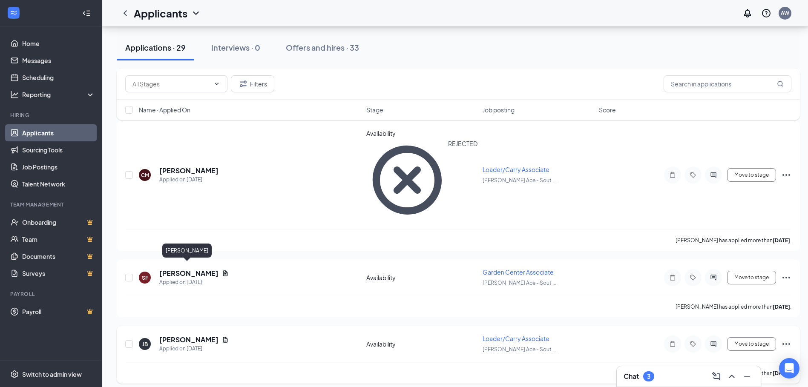 Image resolution: width=808 pixels, height=387 pixels. Describe the element at coordinates (407, 180) in the screenshot. I see `svg: CrossCircle` at that location.